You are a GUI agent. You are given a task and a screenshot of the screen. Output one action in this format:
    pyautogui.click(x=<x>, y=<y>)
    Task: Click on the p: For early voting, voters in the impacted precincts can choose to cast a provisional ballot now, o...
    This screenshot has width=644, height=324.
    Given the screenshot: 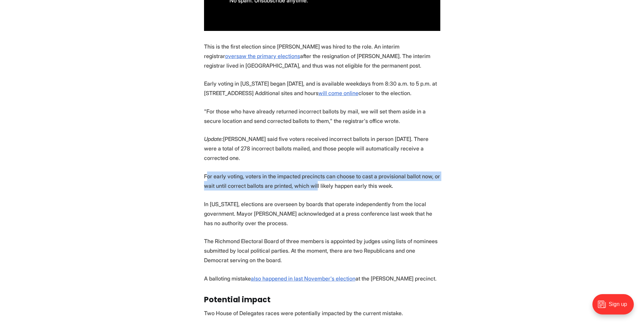 What is the action you would take?
    pyautogui.click(x=322, y=181)
    